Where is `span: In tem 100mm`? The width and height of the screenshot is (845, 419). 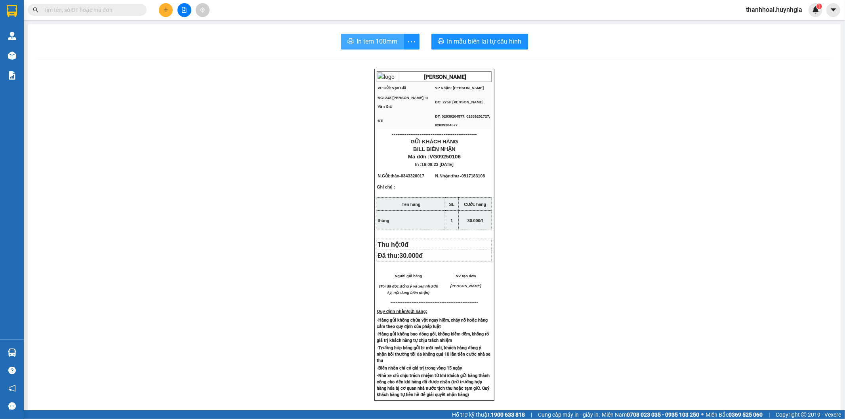
span: In tem 100mm is located at coordinates (377, 41).